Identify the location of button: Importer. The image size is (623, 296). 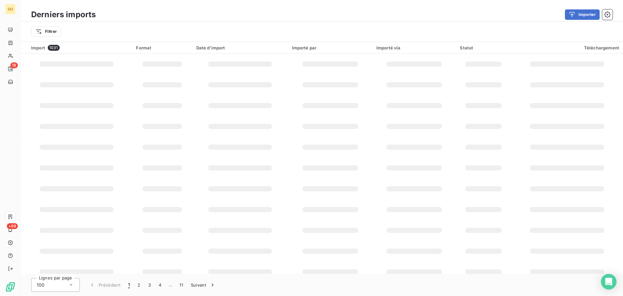
(582, 15).